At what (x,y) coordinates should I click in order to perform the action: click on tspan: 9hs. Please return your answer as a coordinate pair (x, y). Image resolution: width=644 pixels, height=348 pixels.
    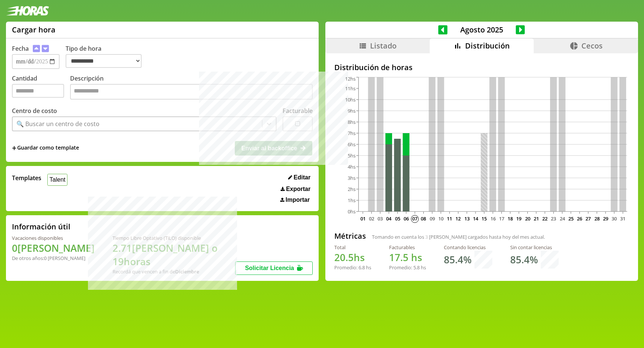
    Looking at the image, I should click on (351, 111).